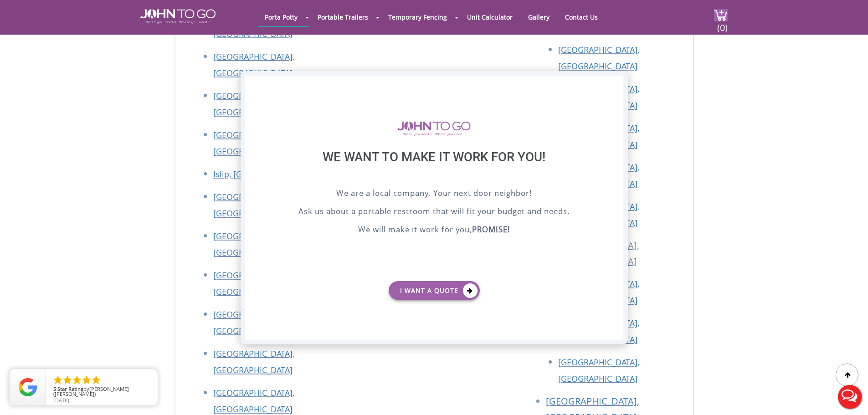 The width and height of the screenshot is (868, 415). I want to click on b: PROMISE!, so click(491, 229).